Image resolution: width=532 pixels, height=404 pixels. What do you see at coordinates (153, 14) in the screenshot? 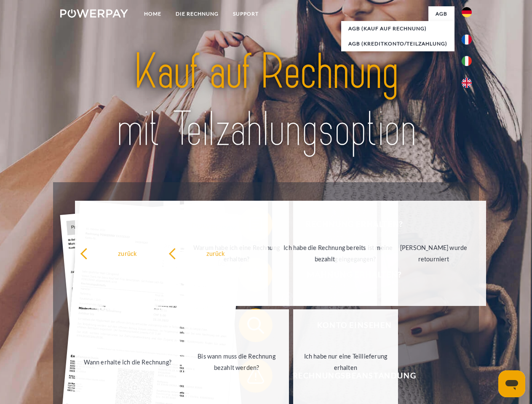
I see `a: Home` at bounding box center [153, 14].